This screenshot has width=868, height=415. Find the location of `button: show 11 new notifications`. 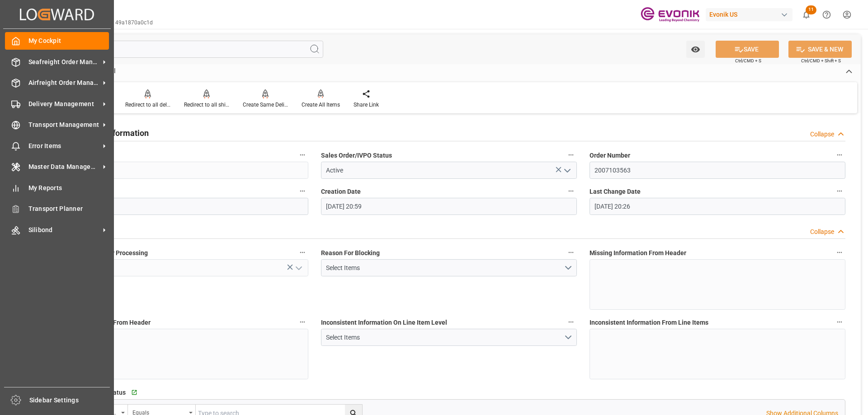

button: show 11 new notifications is located at coordinates (807, 15).